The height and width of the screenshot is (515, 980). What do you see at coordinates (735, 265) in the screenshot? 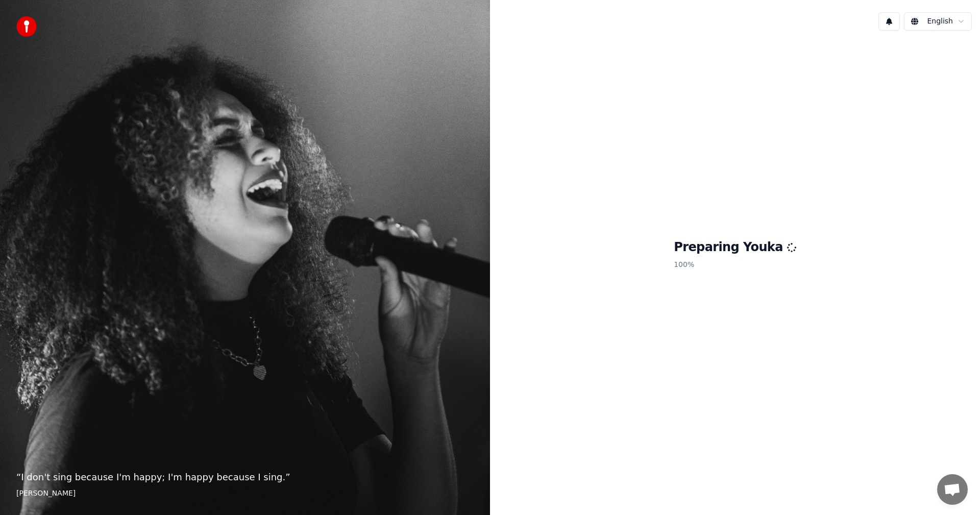
I see `p: 100 %` at bounding box center [735, 265].